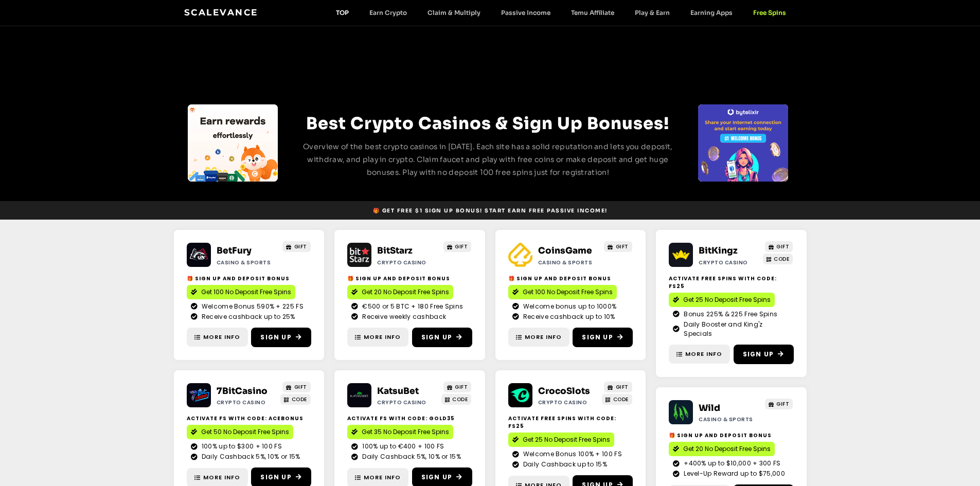 Image resolution: width=980 pixels, height=486 pixels. What do you see at coordinates (735, 329) in the screenshot?
I see `span: Daily Booster and King'z Specials` at bounding box center [735, 329].